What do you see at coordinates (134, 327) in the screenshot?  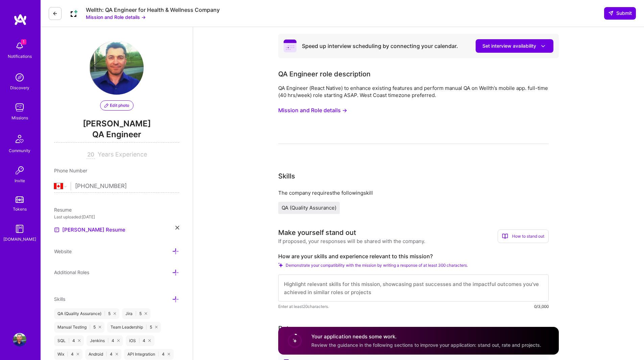 I see `div: Team Leadership 5` at bounding box center [134, 327].